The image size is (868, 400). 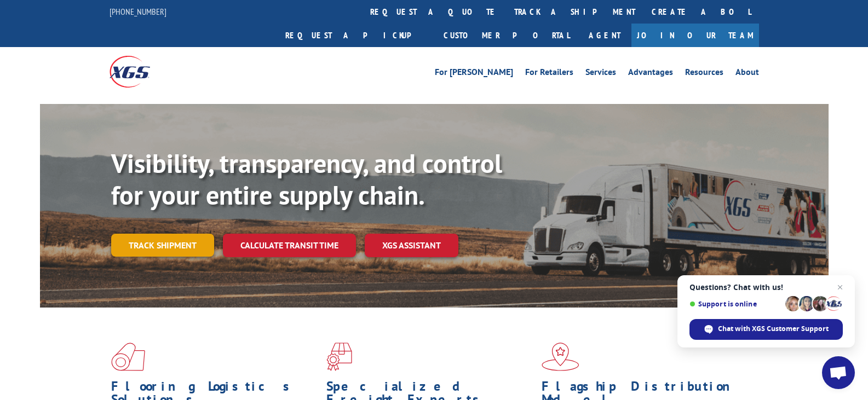 What do you see at coordinates (560, 357) in the screenshot?
I see `img: xgs-icon-flagship-distribution-model-red` at bounding box center [560, 357].